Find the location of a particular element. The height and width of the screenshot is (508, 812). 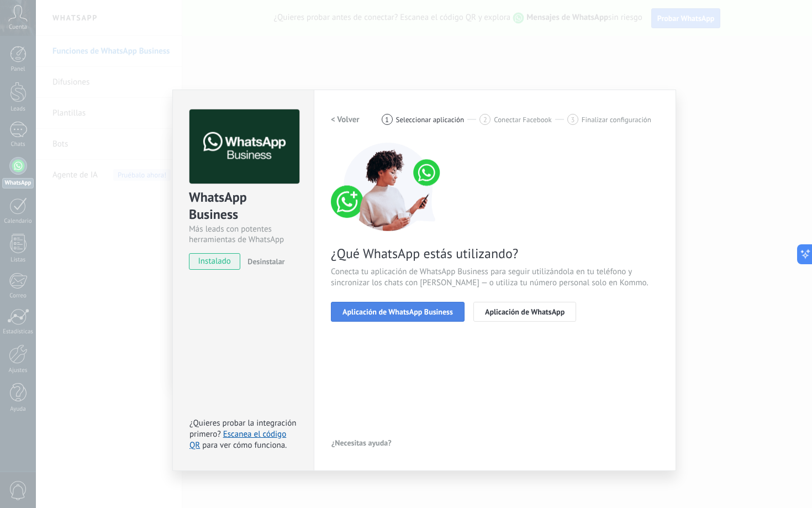

div: WhatsApp Business is located at coordinates (243, 206).